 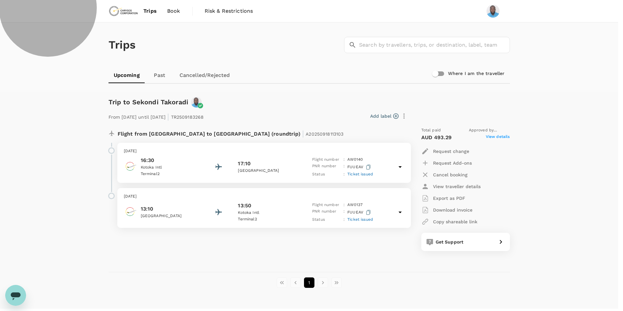 What do you see at coordinates (229, 11) in the screenshot?
I see `span: Risk & Restrictions` at bounding box center [229, 11].